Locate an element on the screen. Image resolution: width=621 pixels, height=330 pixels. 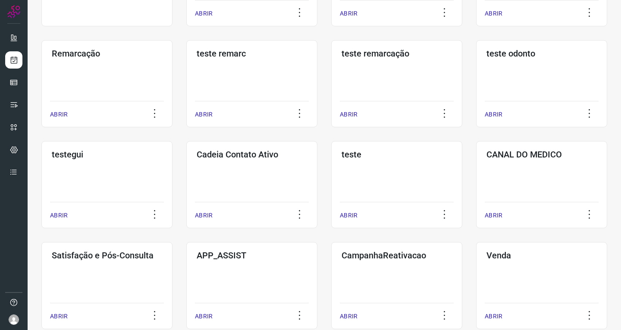
h3: Remarcação is located at coordinates (107, 53).